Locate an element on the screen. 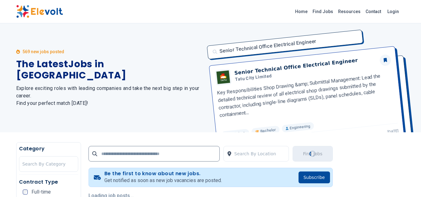  button: Find JobsLoading... is located at coordinates (312, 154).